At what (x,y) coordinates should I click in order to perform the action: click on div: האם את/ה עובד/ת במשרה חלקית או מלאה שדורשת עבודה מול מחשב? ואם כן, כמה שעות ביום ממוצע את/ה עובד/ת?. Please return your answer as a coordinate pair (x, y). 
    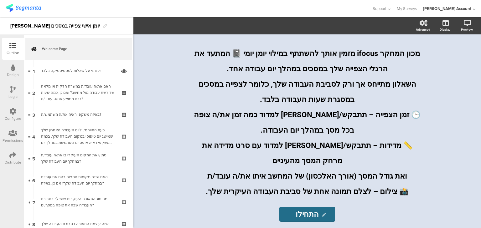
    Looking at the image, I should click on (78, 93).